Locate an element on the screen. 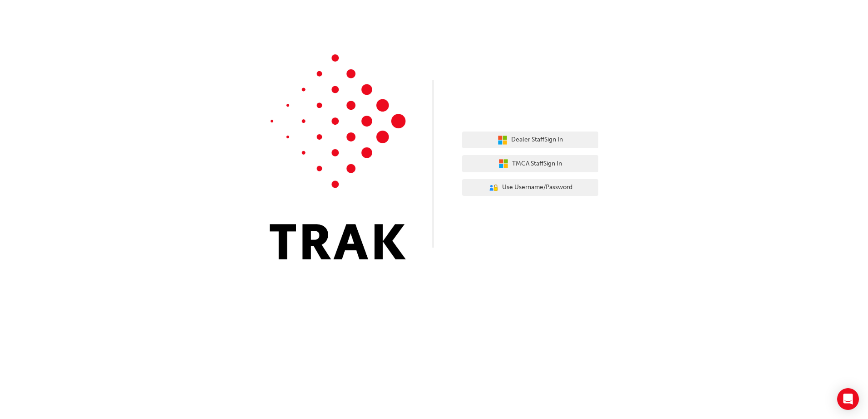  button: TMCA StaffSign In is located at coordinates (530, 164).